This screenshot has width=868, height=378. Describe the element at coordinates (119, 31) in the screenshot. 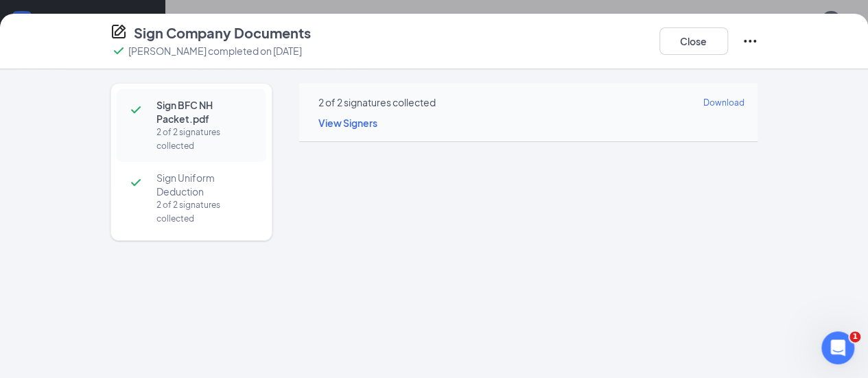

I see `svg: CompanyDocumentIcon` at that location.